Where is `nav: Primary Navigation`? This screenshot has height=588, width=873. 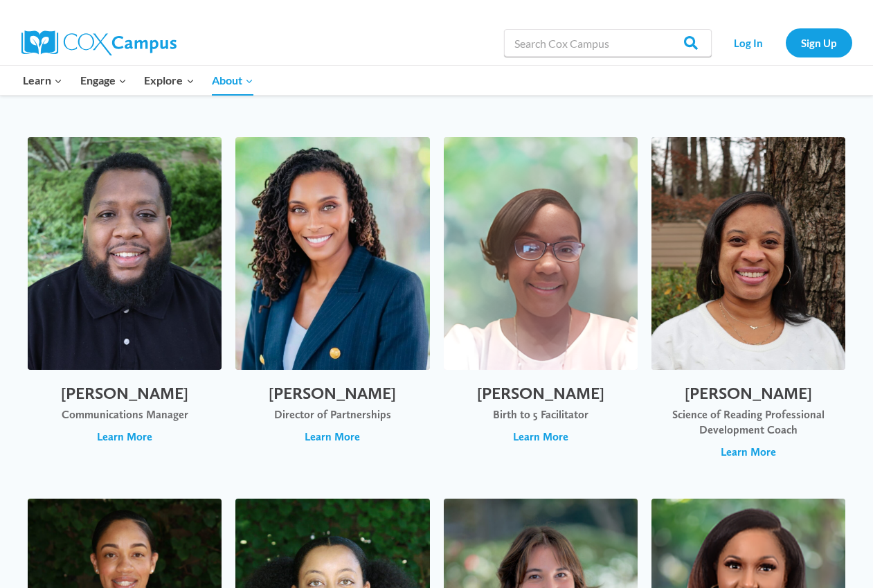 nav: Primary Navigation is located at coordinates (138, 80).